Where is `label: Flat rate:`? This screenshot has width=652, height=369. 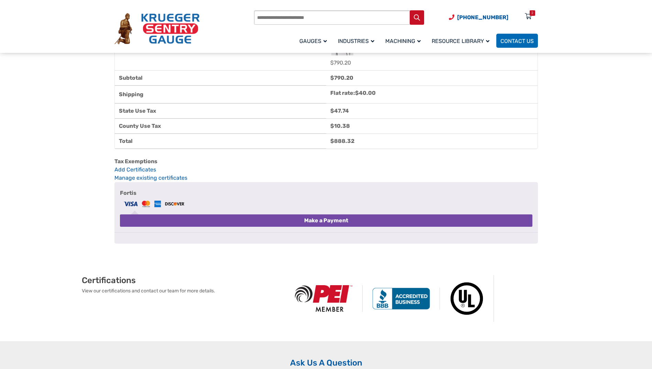
label: Flat rate: is located at coordinates (353, 93).